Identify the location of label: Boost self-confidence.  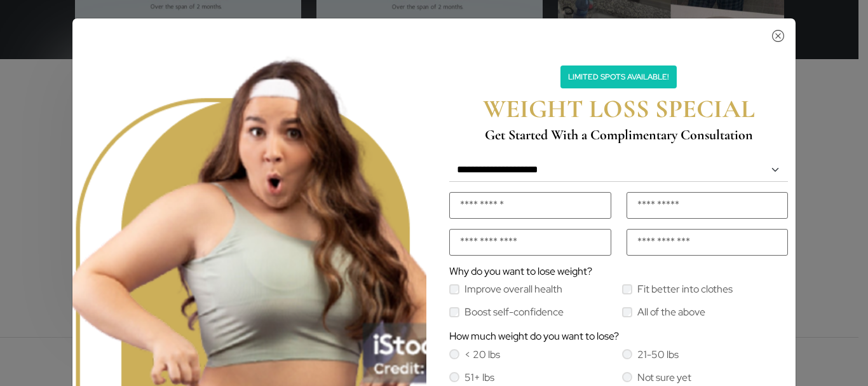
(514, 312).